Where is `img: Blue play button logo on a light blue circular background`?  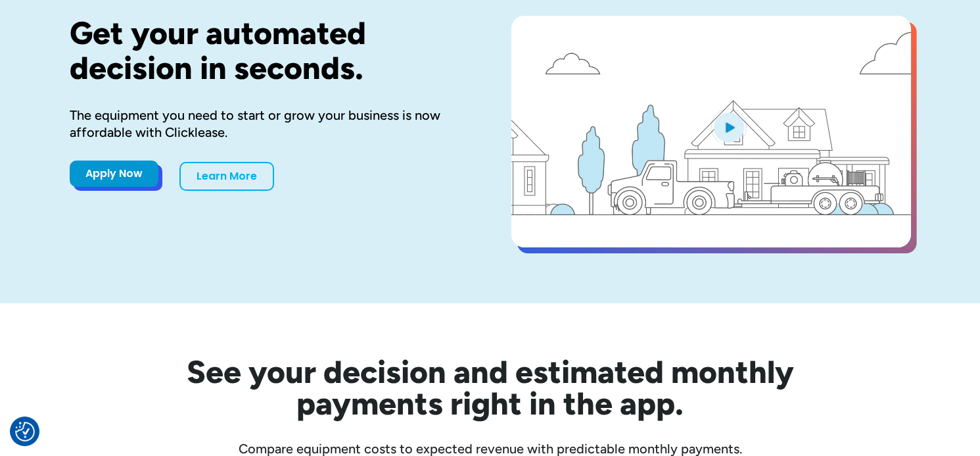
img: Blue play button logo on a light blue circular background is located at coordinates (729, 127).